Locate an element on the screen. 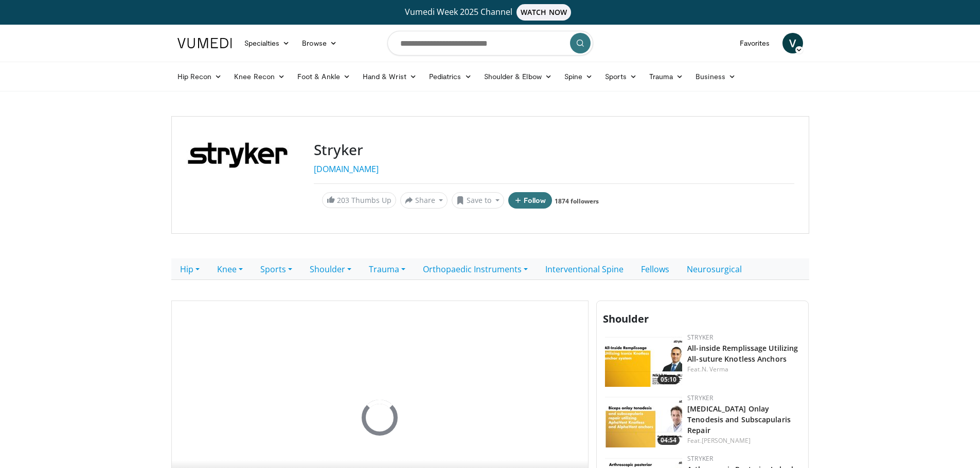 The image size is (980, 468). a: Browse is located at coordinates (319, 43).